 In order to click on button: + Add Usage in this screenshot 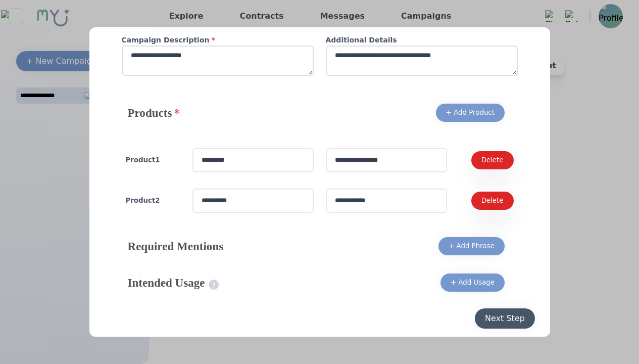, I will do `click(472, 283)`.